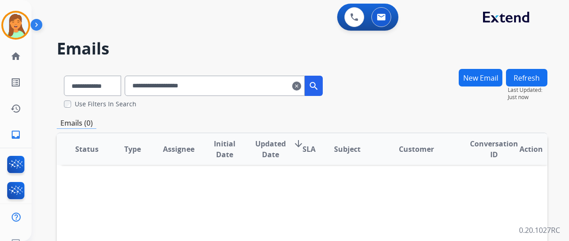 This screenshot has height=241, width=569. What do you see at coordinates (526, 77) in the screenshot?
I see `button: Refresh` at bounding box center [526, 77].